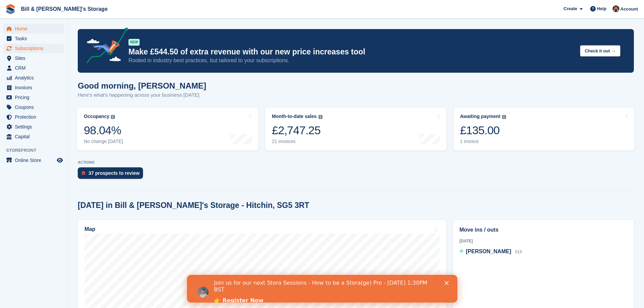 Image resolution: width=644 pixels, height=308 pixels. I want to click on span: 019, so click(519, 252).